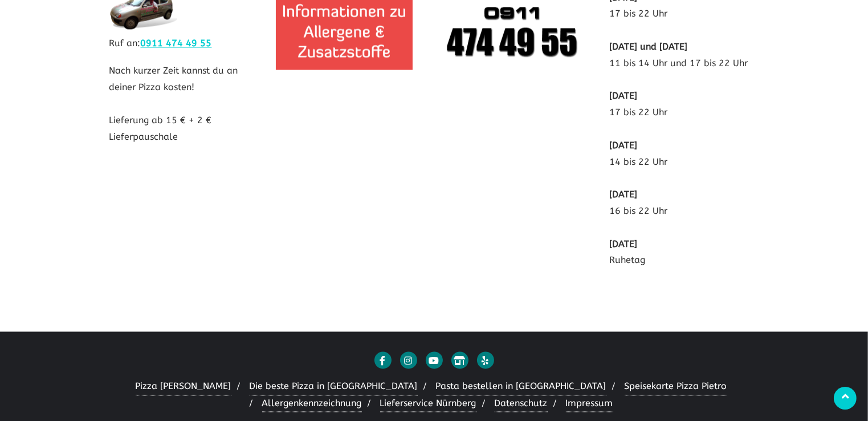  I want to click on a: Allergenkennzeichnung, so click(312, 404).